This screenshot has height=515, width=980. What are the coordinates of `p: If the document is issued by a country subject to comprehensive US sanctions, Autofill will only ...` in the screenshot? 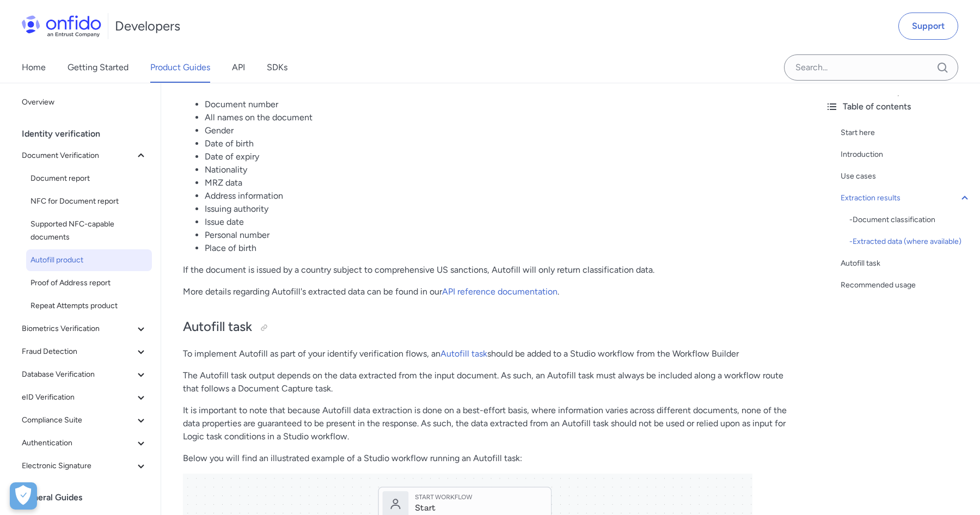 It's located at (489, 270).